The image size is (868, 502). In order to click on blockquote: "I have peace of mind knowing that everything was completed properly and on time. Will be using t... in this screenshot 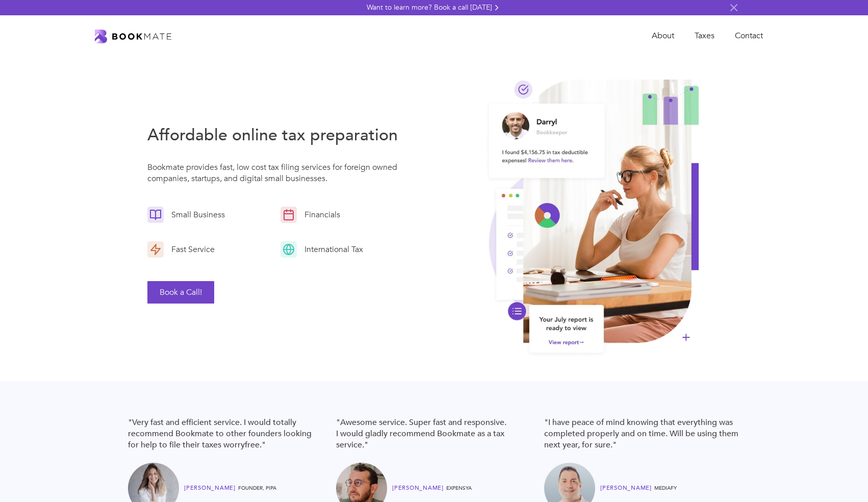, I will do `click(642, 434)`.